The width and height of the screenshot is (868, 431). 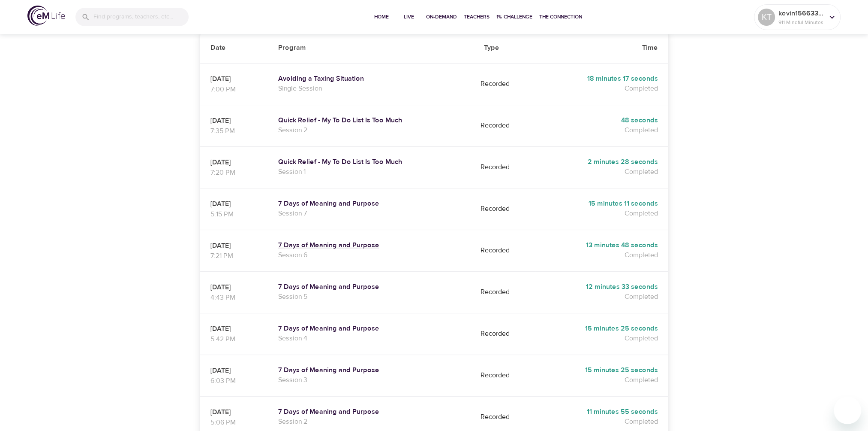 What do you see at coordinates (409, 17) in the screenshot?
I see `span: Live` at bounding box center [409, 17].